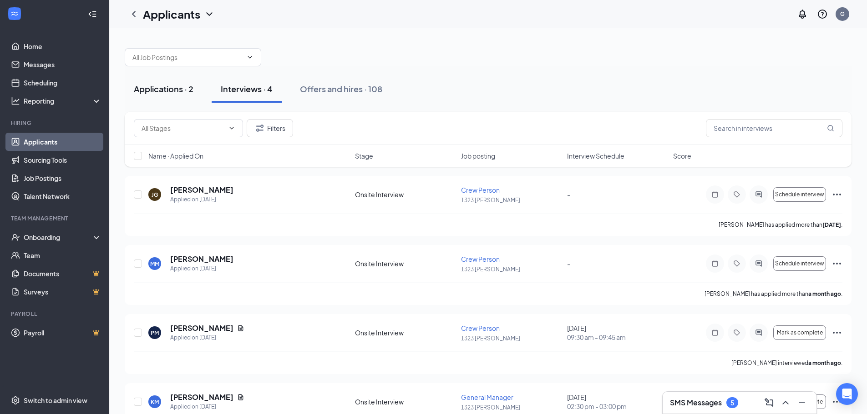  I want to click on a: Talent Network, so click(62, 197).